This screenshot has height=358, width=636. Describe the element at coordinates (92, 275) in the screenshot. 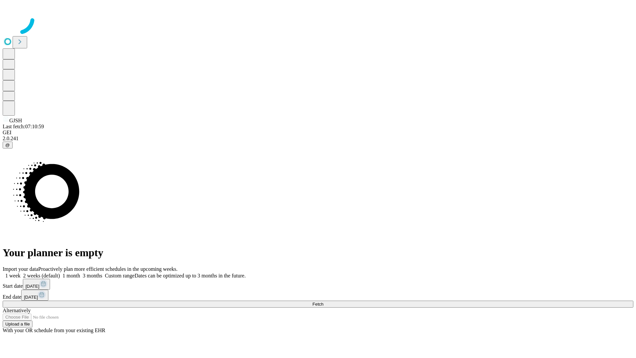

I see `span: 3 months` at that location.